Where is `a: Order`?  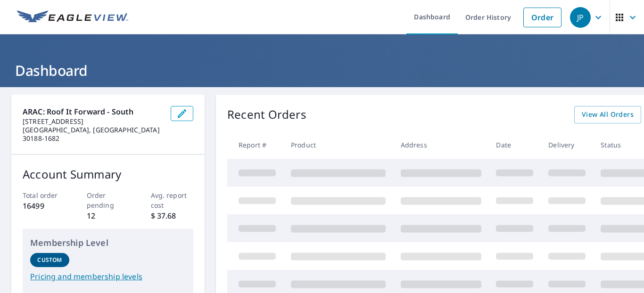 a: Order is located at coordinates (542, 17).